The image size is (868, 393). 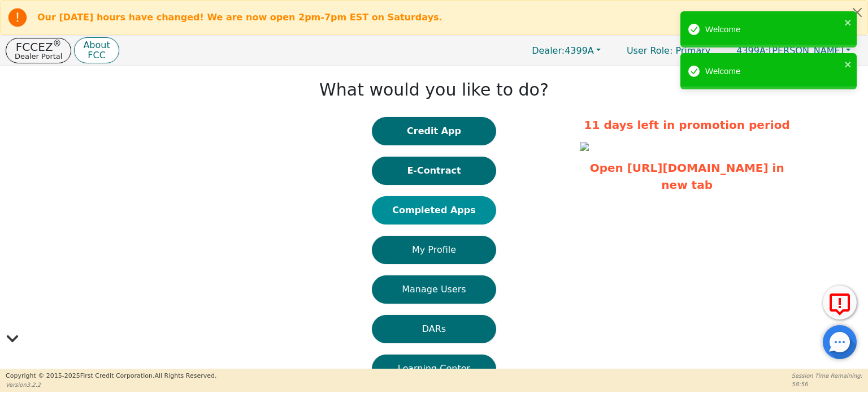 What do you see at coordinates (566, 50) in the screenshot?
I see `button: Dealer:4399A` at bounding box center [566, 50].